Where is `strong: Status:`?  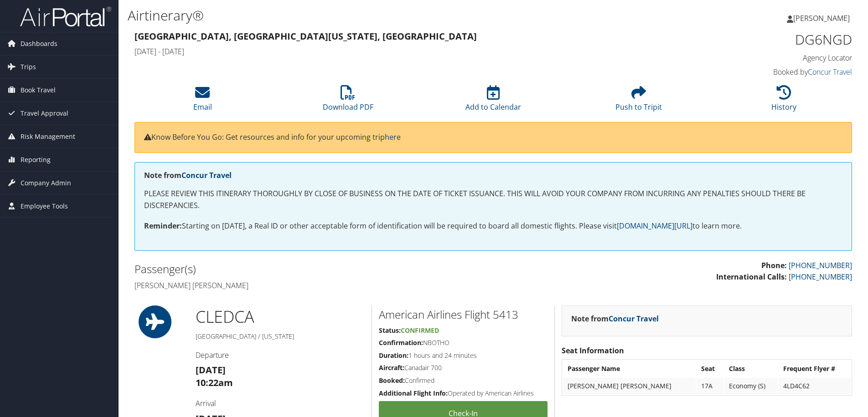
strong: Status: is located at coordinates (390, 330).